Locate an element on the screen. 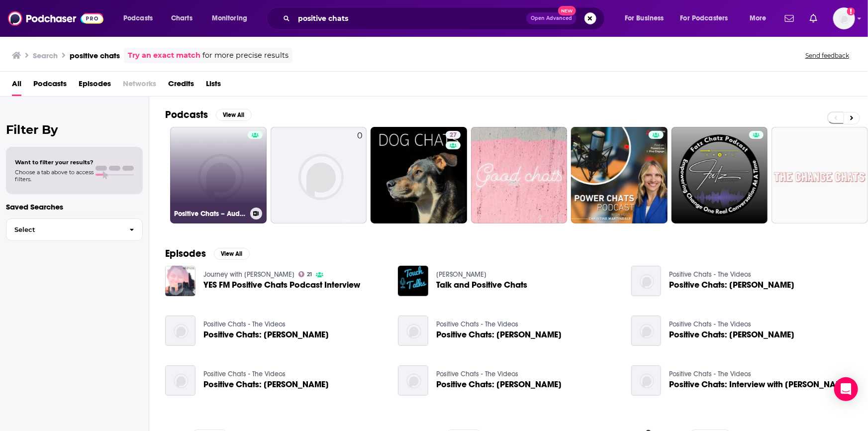 The height and width of the screenshot is (431, 868). img: Positive Chats: Gemma MacNaught is located at coordinates (646, 280).